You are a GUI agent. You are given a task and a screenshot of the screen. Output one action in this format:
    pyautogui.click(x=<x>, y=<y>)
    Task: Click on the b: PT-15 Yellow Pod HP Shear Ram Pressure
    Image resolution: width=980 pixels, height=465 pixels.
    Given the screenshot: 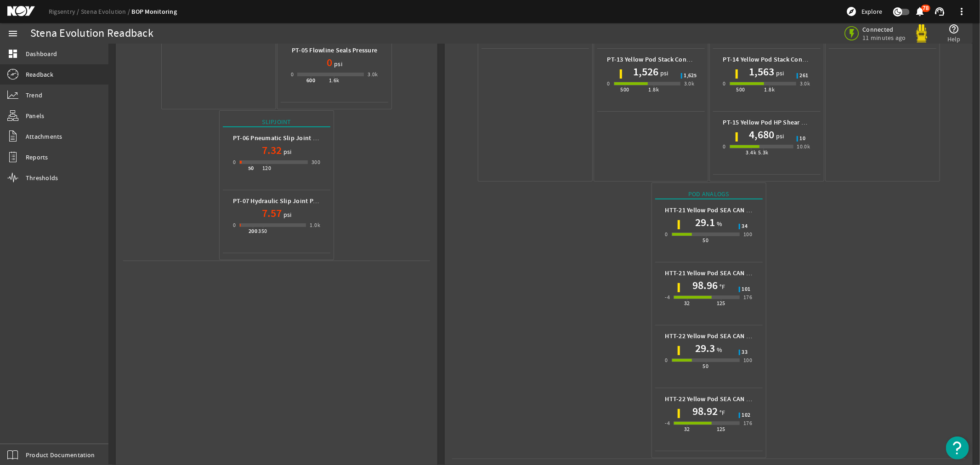 What is the action you would take?
    pyautogui.click(x=782, y=122)
    